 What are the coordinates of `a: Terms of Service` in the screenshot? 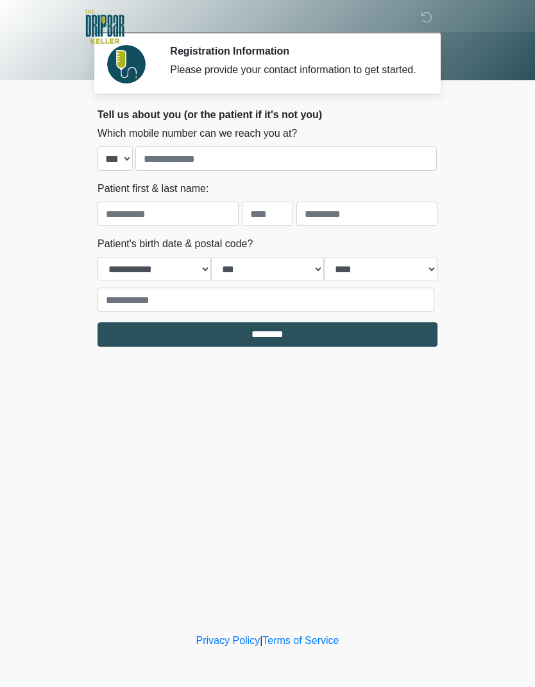 It's located at (300, 640).